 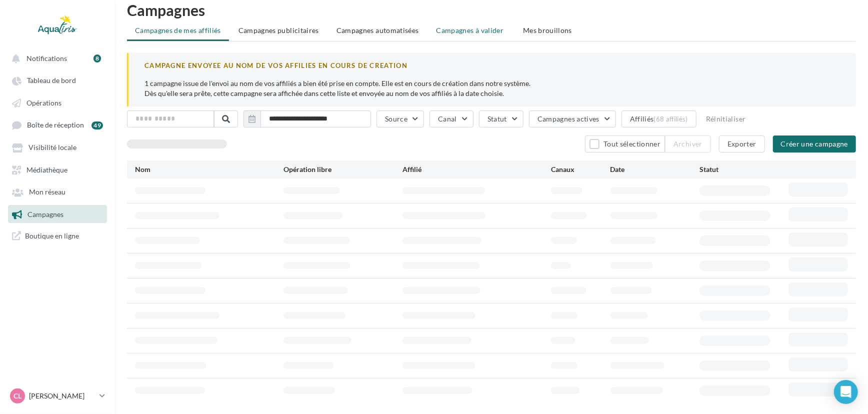 I want to click on span: Campagnes, so click(x=45, y=214).